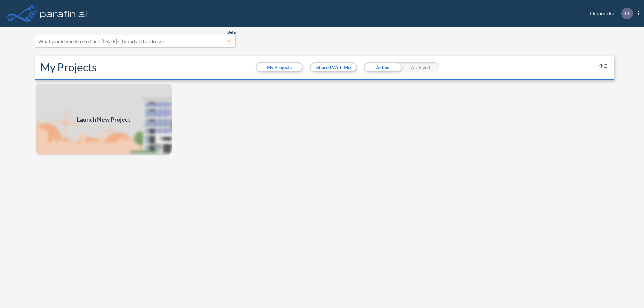 Image resolution: width=644 pixels, height=308 pixels. I want to click on button: My Projects, so click(279, 67).